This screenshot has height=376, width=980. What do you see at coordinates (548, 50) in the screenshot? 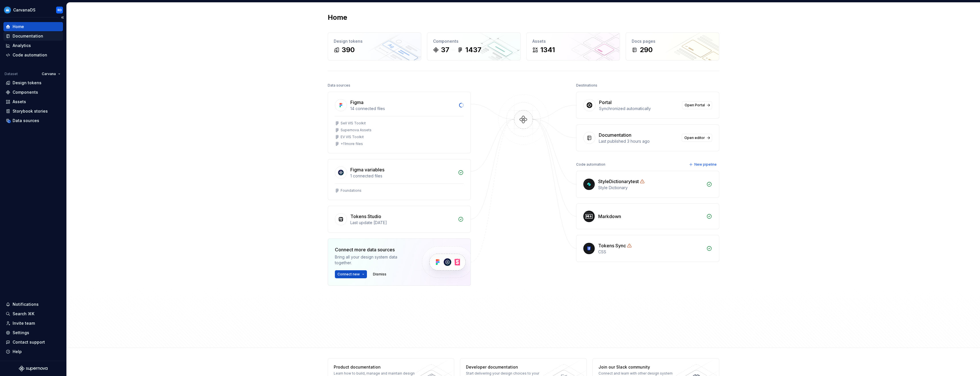
I see `div: 1341` at bounding box center [548, 50].